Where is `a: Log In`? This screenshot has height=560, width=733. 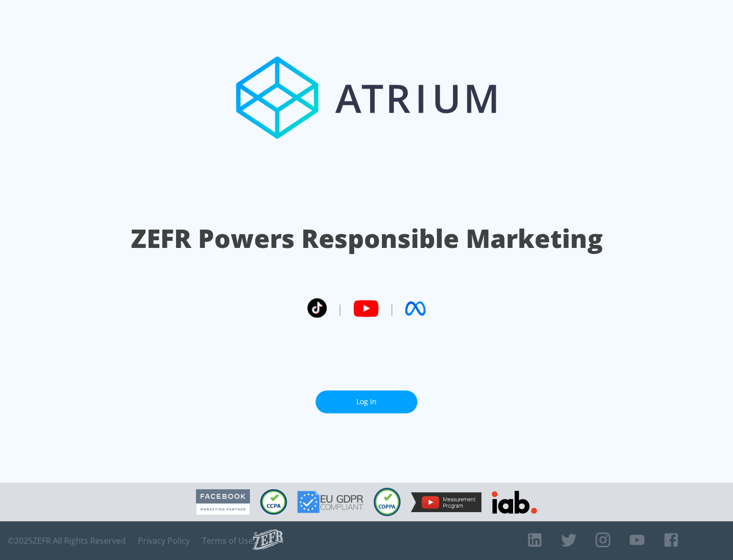 a: Log In is located at coordinates (366, 402).